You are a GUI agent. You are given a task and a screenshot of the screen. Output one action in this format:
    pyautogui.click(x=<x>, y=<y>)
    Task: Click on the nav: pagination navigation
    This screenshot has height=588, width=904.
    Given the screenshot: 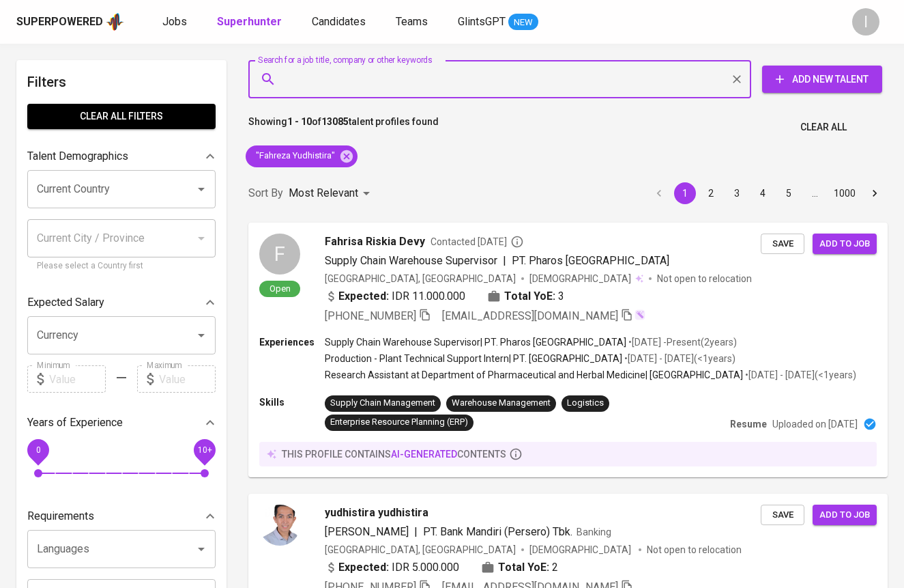 What is the action you would take?
    pyautogui.click(x=767, y=193)
    